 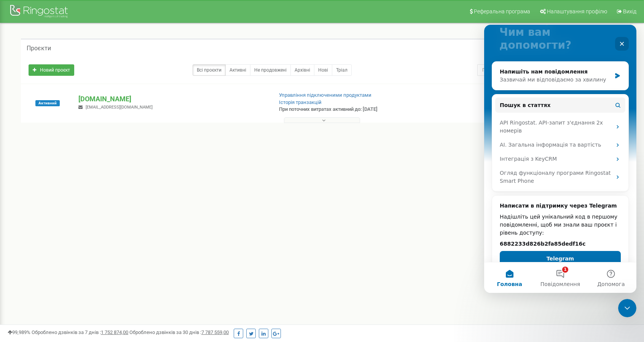 What do you see at coordinates (76, 80) in the screenshot?
I see `button: Пошук в статтях` at bounding box center [76, 80].